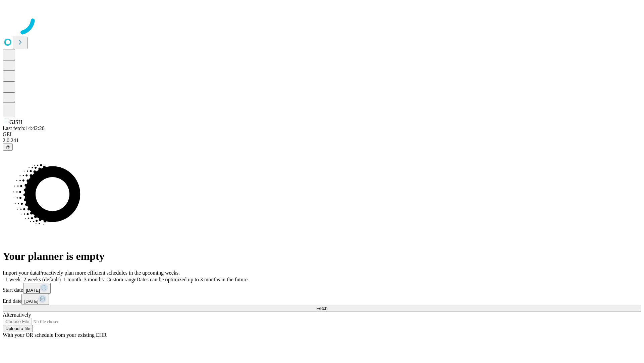 The width and height of the screenshot is (644, 363). I want to click on span: 1 month, so click(72, 279).